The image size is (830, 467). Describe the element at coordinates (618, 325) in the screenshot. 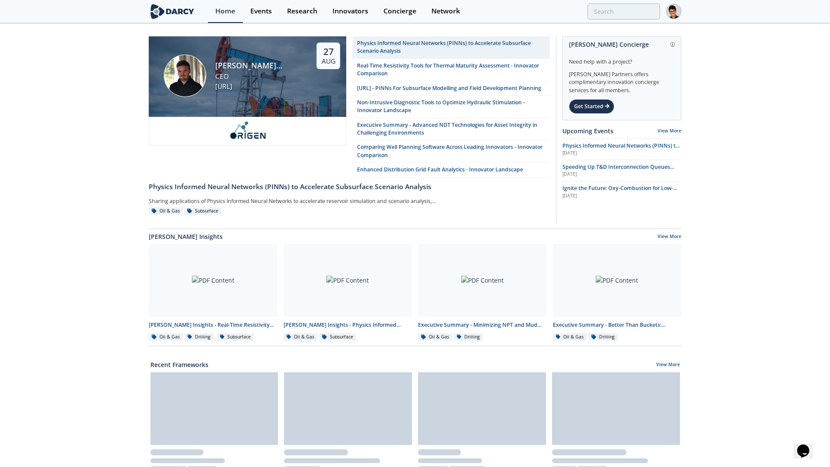

I see `div: Executive Summary - Better Than Buckets: Advancing Hole Cleaning with Automated Cuttings Monitoring` at that location.